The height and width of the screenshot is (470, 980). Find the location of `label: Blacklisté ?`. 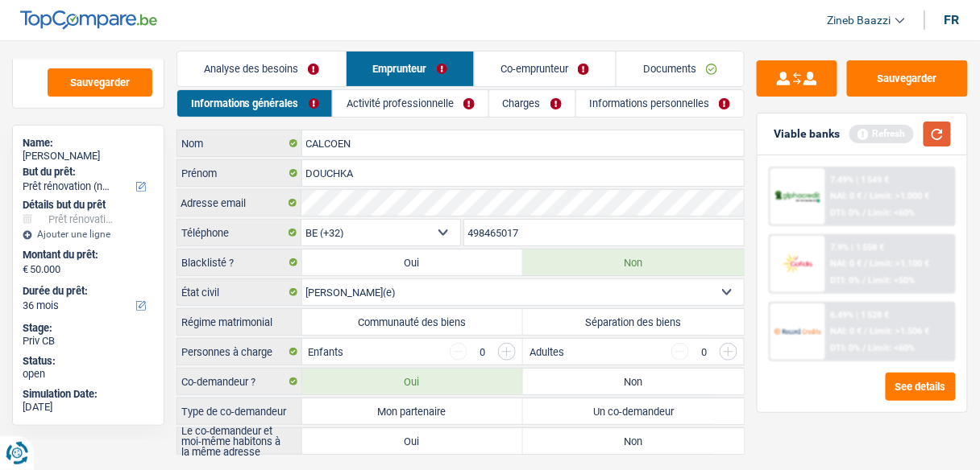

label: Blacklisté ? is located at coordinates (239, 263).